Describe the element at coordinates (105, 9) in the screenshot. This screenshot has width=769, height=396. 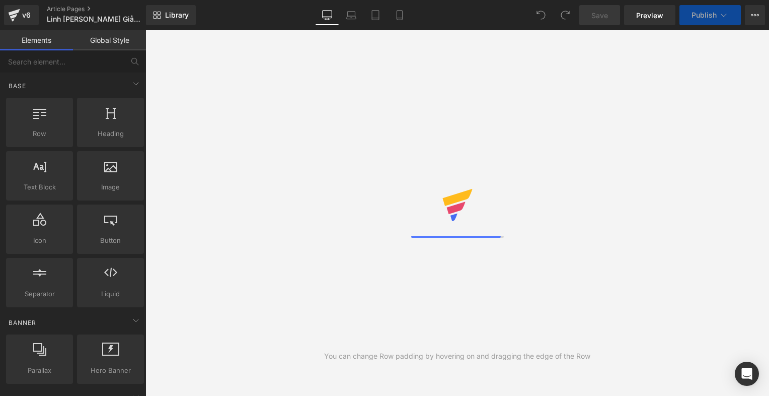
I see `a: Article Pages` at that location.